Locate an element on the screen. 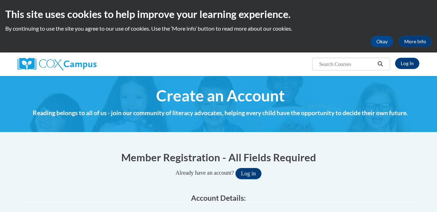  button: Search is located at coordinates (380, 64).